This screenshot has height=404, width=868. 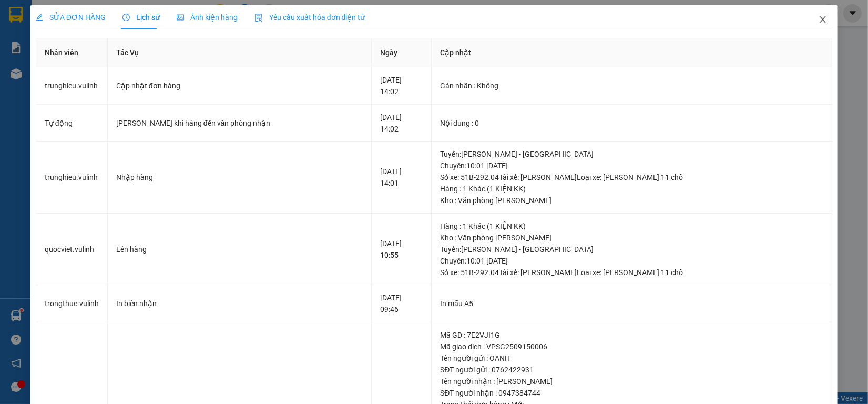 What do you see at coordinates (126, 18) in the screenshot?
I see `span: clock-circle` at bounding box center [126, 18].